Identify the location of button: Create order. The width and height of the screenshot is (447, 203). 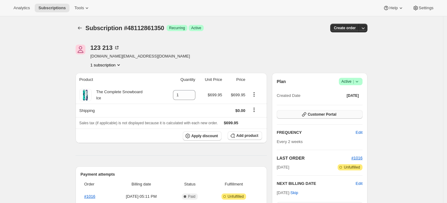
(345, 28).